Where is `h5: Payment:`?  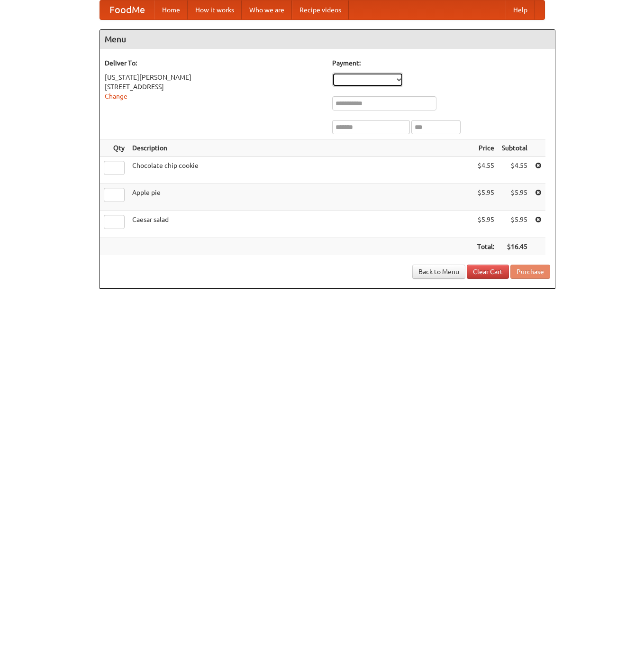
h5: Payment: is located at coordinates (441, 63).